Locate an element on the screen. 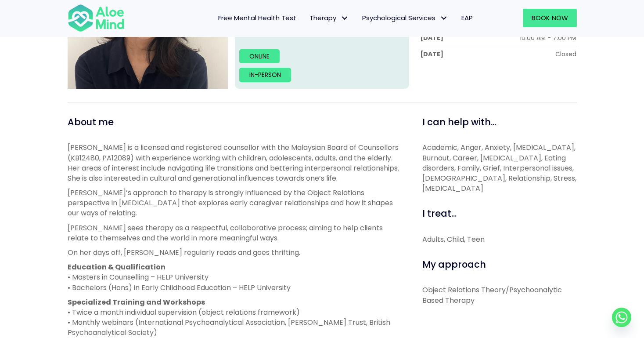  span: I treat... is located at coordinates (439, 213).